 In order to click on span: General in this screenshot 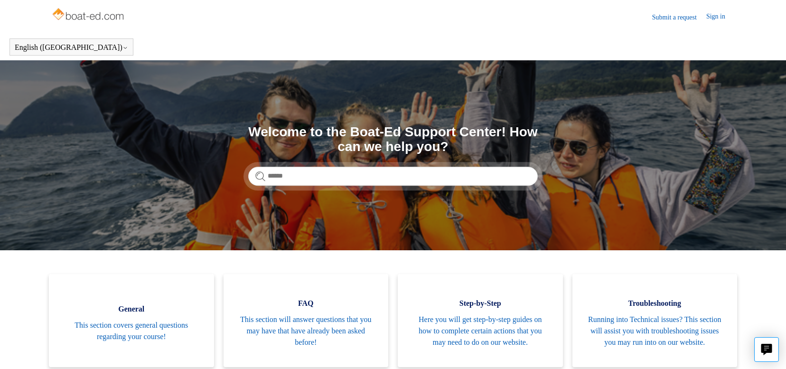, I will do `click(131, 309)`.